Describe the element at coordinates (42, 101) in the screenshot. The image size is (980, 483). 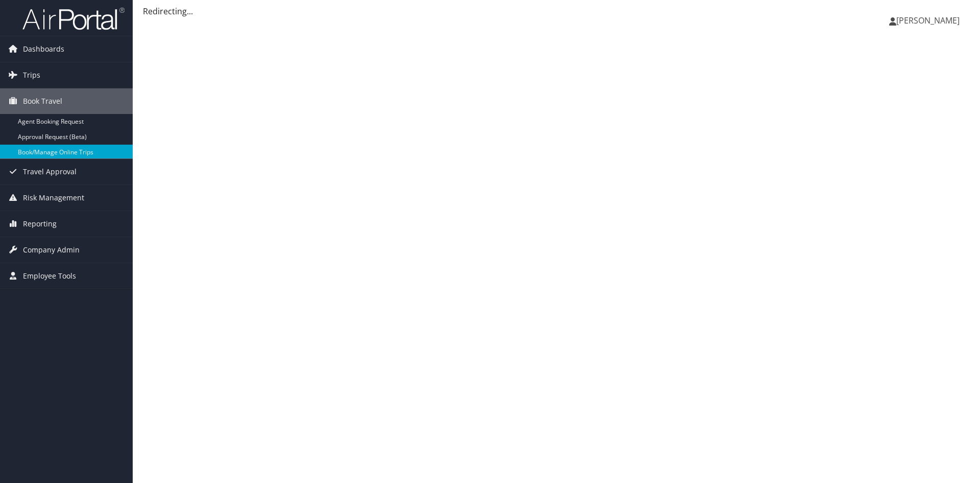
I see `span: Book Travel` at that location.